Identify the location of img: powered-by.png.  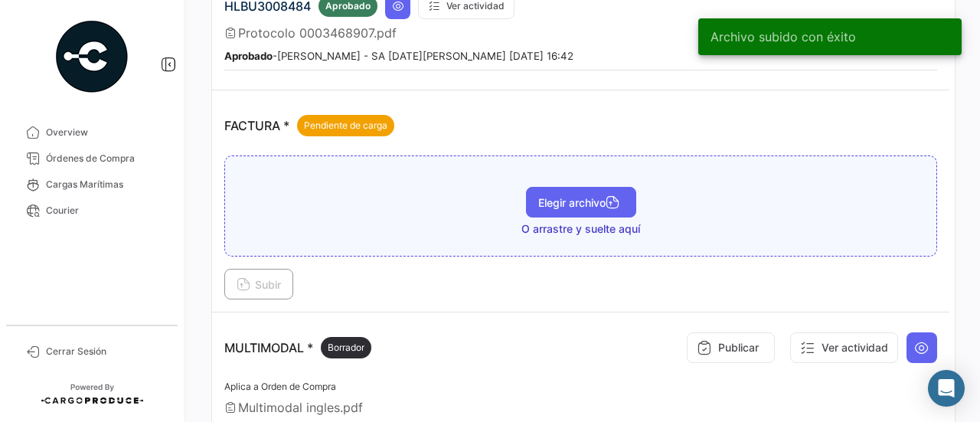
(91, 56).